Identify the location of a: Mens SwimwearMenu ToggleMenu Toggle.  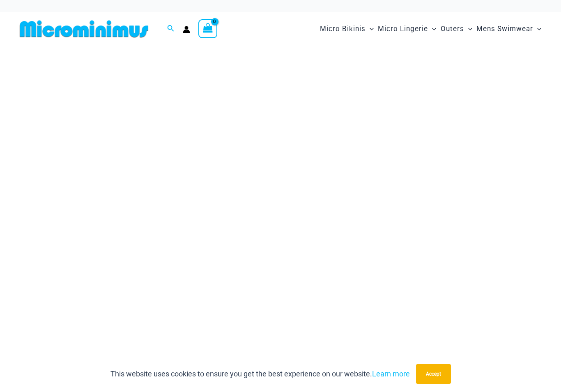
(509, 29).